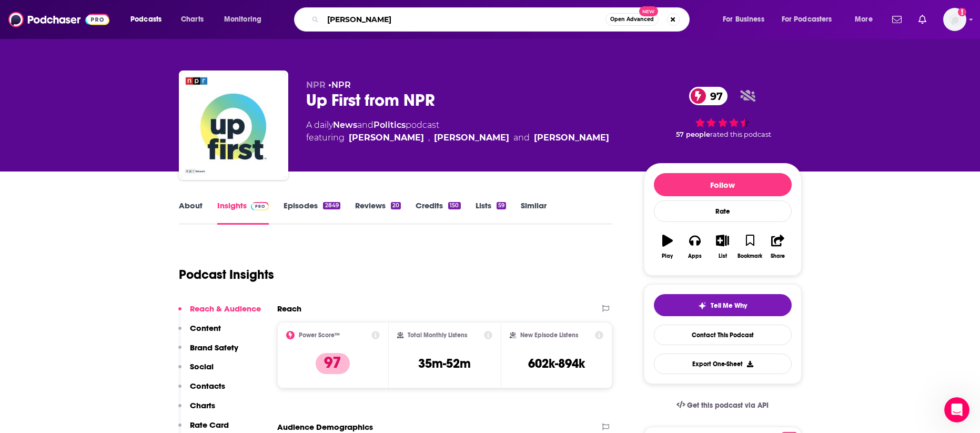  Describe the element at coordinates (749, 256) in the screenshot. I see `div: Bookmark` at that location.